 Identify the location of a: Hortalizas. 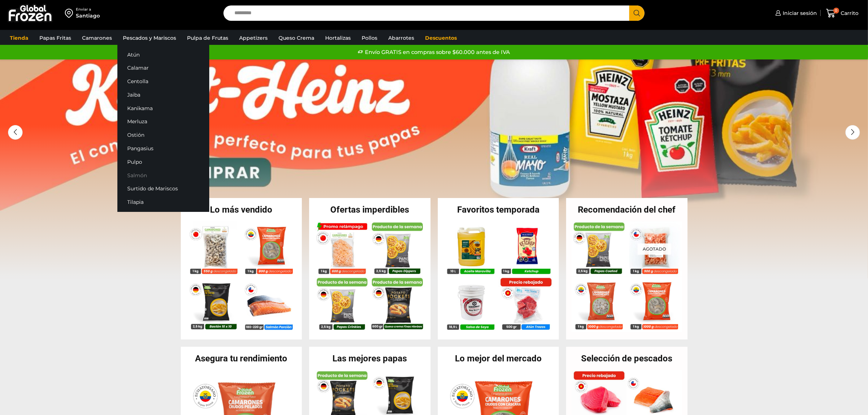
(338, 38).